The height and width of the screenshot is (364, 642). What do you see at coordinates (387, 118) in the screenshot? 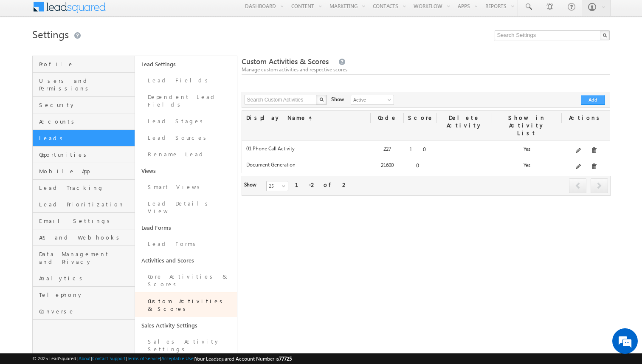
I see `div: Code` at bounding box center [387, 118].